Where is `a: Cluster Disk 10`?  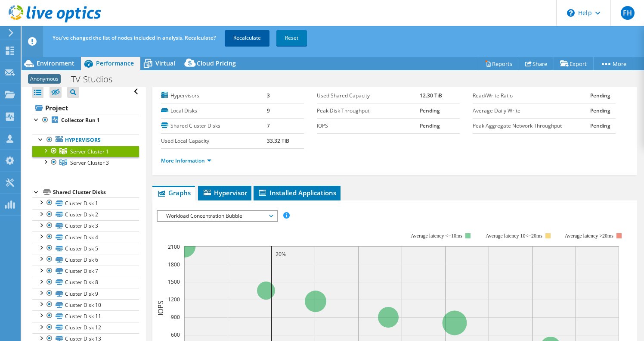 a: Cluster Disk 10 is located at coordinates (85, 305).